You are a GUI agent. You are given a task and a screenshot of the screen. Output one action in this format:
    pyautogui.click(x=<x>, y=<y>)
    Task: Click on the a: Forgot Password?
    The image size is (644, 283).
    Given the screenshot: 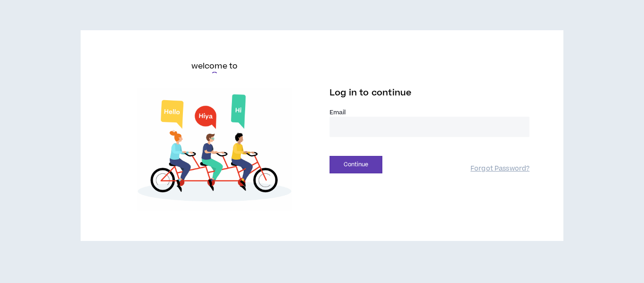 What is the action you would take?
    pyautogui.click(x=500, y=169)
    